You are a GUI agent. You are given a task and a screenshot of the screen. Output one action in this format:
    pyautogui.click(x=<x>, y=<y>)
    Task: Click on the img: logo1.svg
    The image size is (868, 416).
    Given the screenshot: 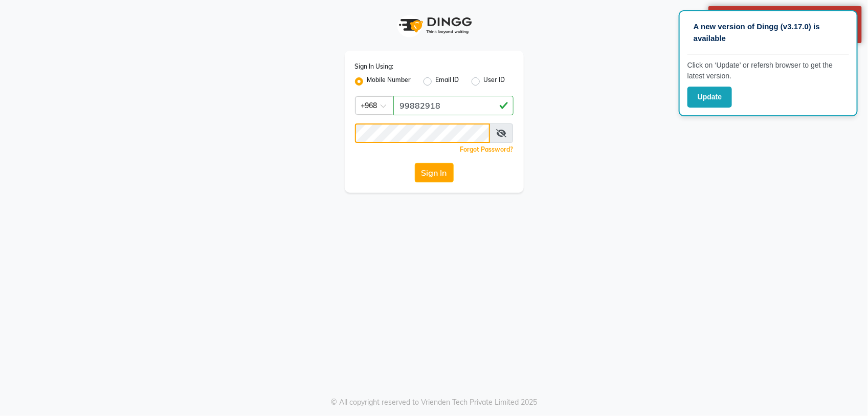 What is the action you would take?
    pyautogui.click(x=434, y=25)
    